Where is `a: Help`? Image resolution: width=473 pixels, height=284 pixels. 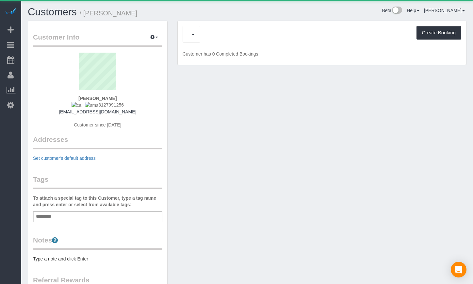
a: Help is located at coordinates (413, 10).